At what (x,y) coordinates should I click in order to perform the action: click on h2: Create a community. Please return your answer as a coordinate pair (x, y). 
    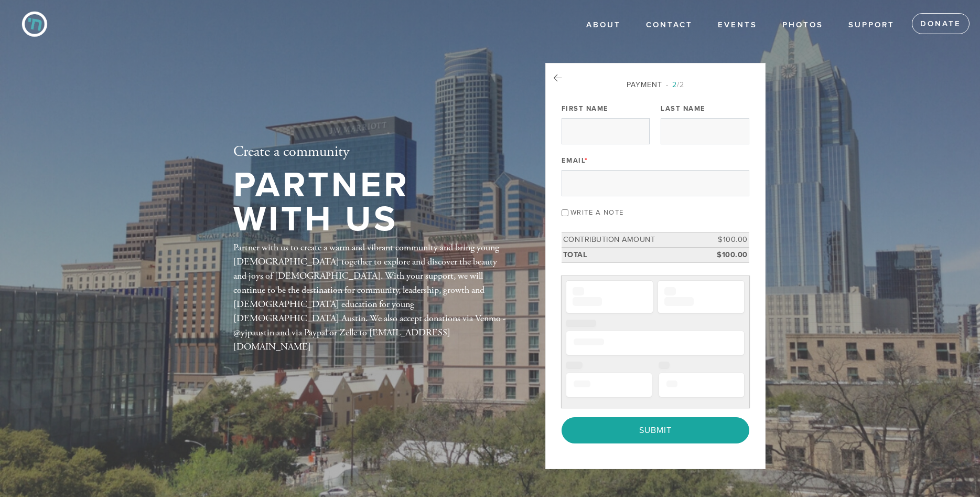
    Looking at the image, I should click on (373, 152).